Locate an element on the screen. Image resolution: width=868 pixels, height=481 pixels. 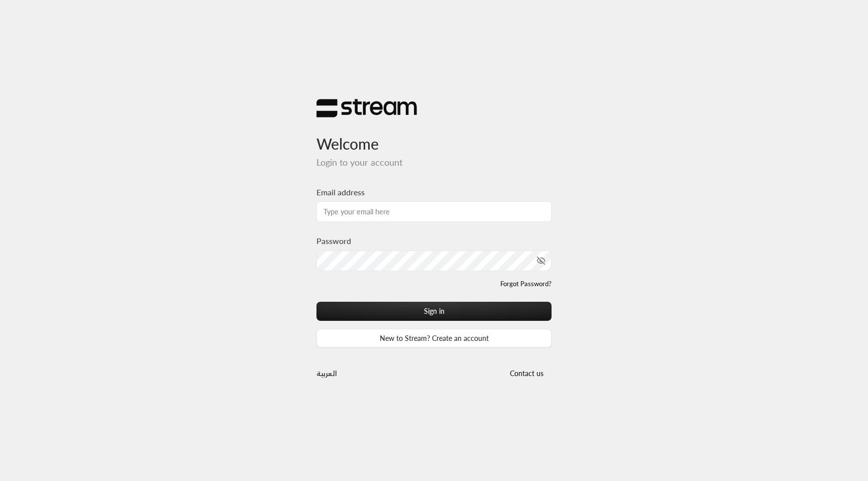
input: Type your email here is located at coordinates (434, 212).